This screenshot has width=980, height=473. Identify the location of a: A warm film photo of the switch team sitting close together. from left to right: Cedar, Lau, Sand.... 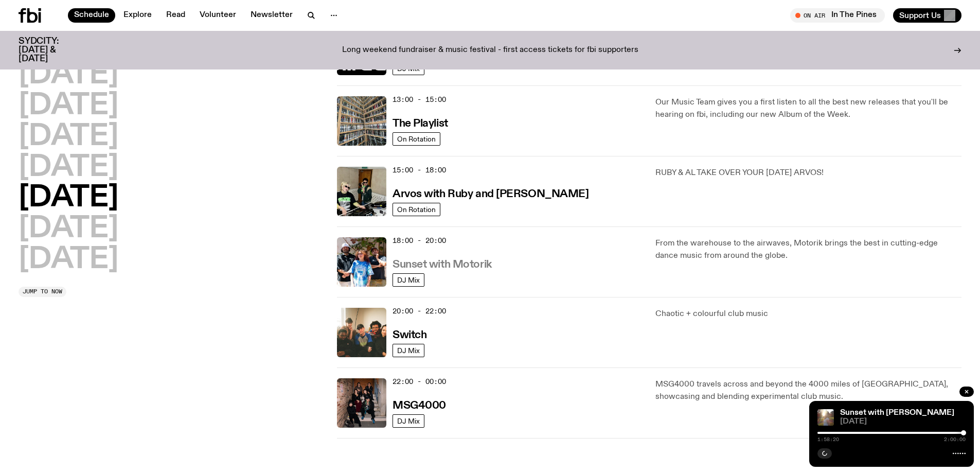
(362, 333).